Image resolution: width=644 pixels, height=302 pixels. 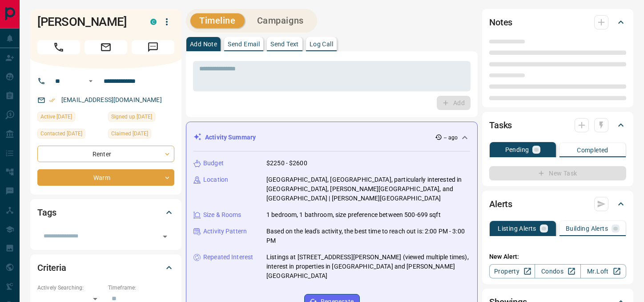 I want to click on p: -- ago, so click(x=451, y=137).